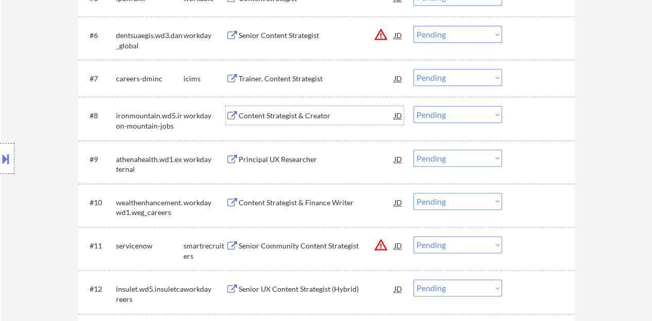 This screenshot has width=652, height=321. I want to click on div: icims, so click(205, 79).